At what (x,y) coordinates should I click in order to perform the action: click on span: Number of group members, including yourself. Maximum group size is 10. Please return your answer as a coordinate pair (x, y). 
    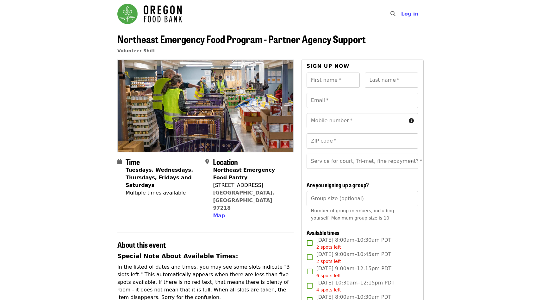
    Looking at the image, I should click on (352, 214).